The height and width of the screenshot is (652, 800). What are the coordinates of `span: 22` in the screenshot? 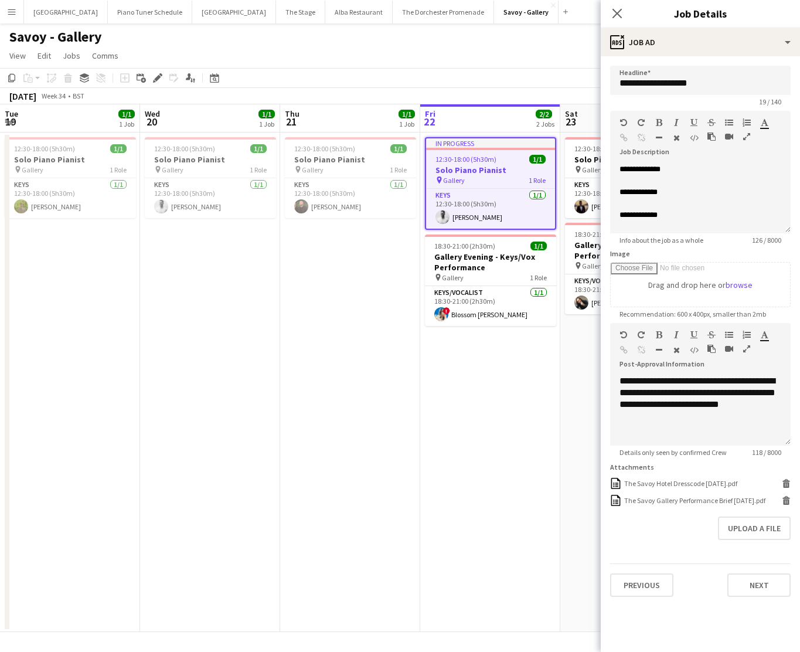 It's located at (429, 121).